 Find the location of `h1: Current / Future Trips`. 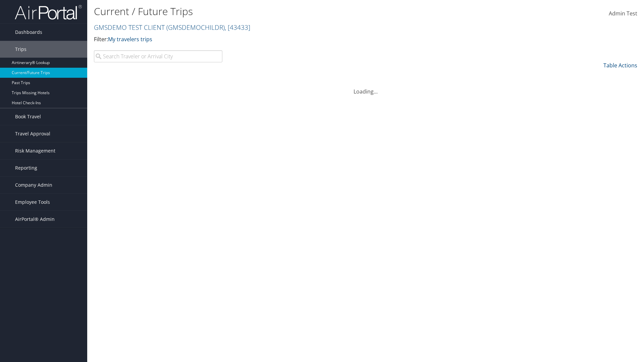

h1: Current / Future Trips is located at coordinates (275, 12).